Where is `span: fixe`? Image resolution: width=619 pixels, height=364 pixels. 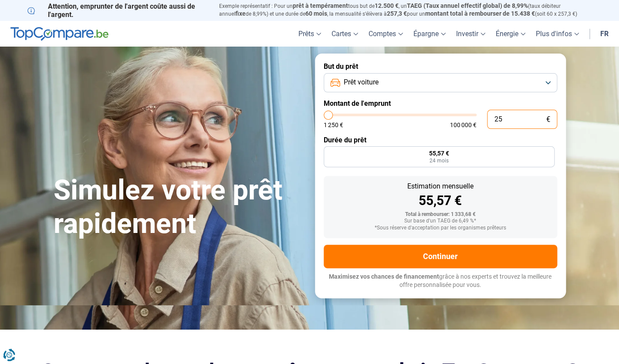 span: fixe is located at coordinates (241, 13).